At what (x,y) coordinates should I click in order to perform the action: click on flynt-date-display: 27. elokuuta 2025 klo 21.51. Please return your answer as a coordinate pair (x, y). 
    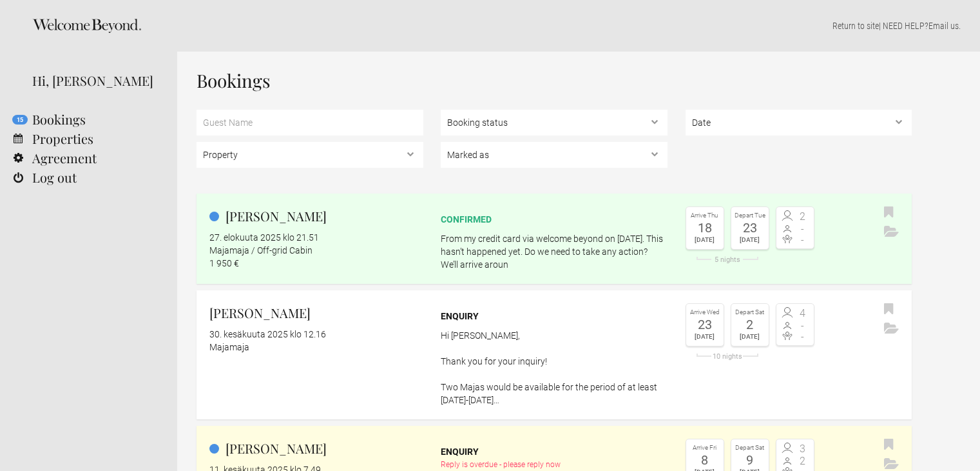
    Looking at the image, I should click on (264, 237).